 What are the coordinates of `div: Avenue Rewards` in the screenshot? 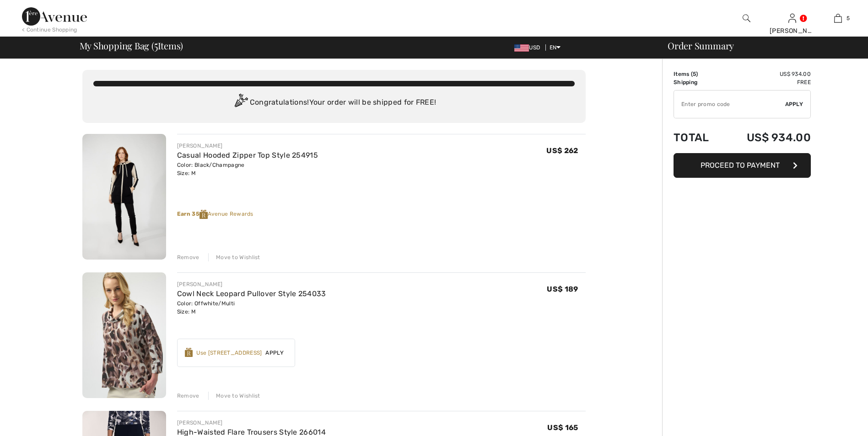 It's located at (381, 214).